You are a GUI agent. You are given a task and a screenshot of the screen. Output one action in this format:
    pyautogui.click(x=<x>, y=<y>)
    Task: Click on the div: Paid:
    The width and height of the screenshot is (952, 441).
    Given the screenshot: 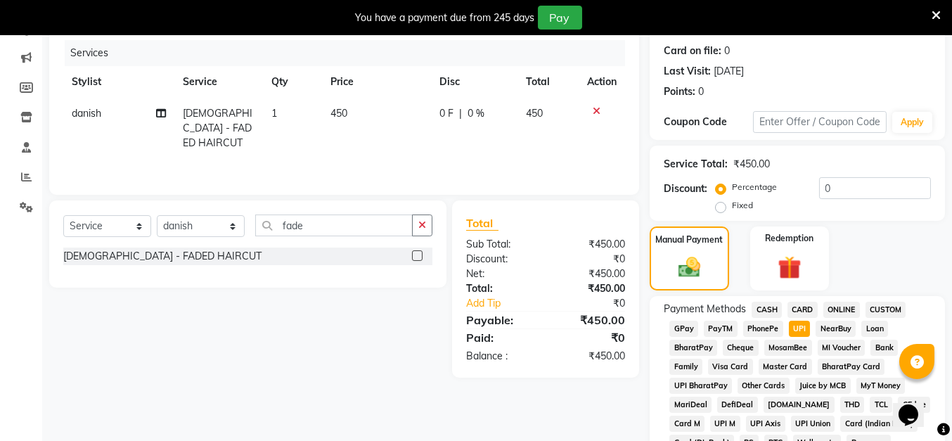 What is the action you would take?
    pyautogui.click(x=501, y=337)
    